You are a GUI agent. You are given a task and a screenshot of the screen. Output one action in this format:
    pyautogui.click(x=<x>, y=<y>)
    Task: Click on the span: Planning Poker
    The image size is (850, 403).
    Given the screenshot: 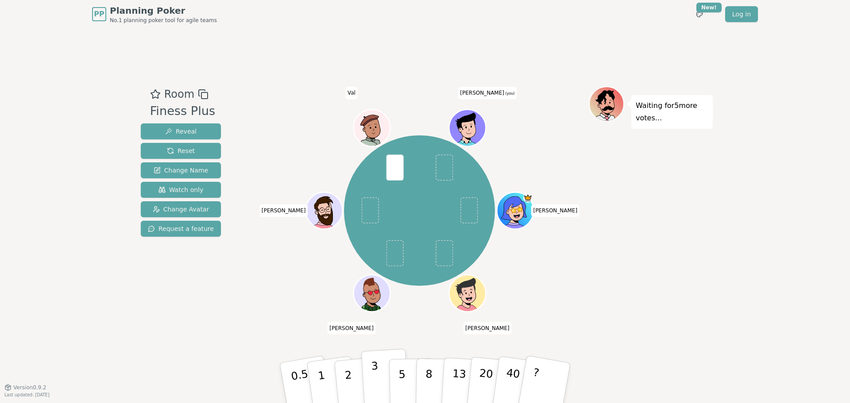 What is the action you would take?
    pyautogui.click(x=163, y=11)
    